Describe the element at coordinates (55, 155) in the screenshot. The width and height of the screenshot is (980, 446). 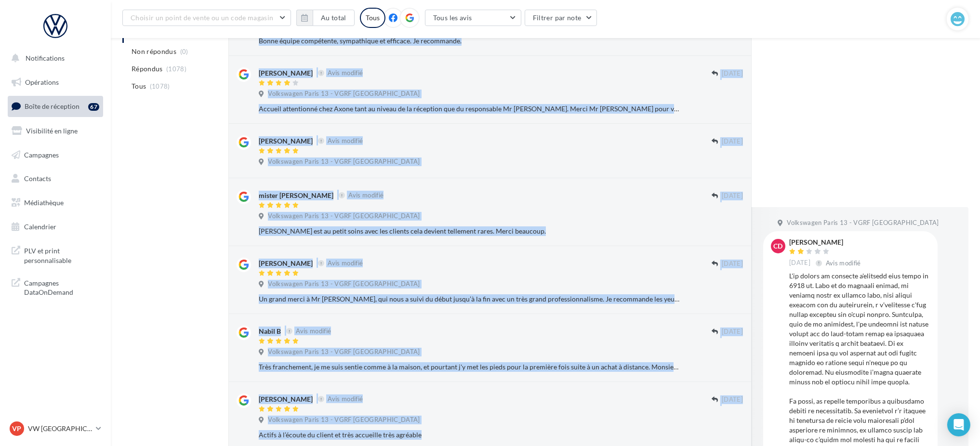
I see `a: Campagnes` at that location.